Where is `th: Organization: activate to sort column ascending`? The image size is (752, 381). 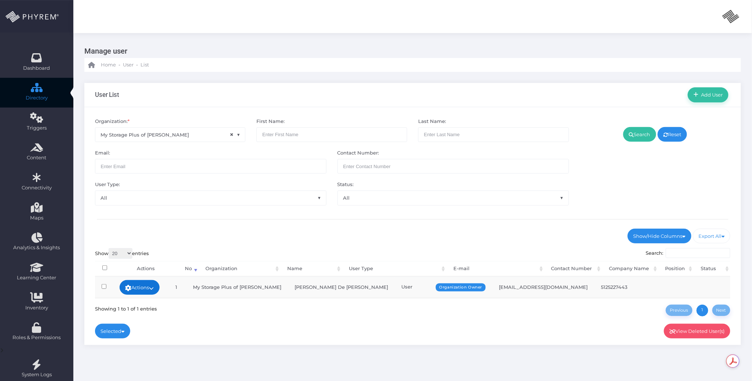
th: Organization: activate to sort column ascending is located at coordinates (240, 269).